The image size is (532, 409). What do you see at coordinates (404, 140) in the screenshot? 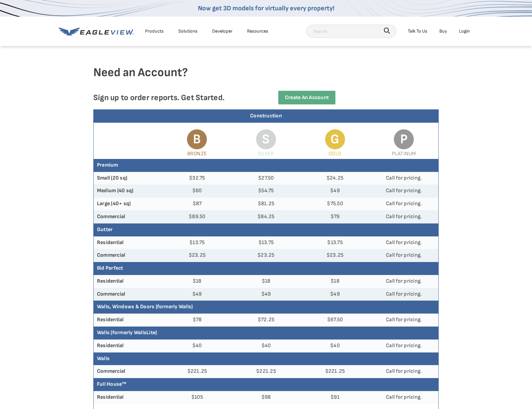
I see `span: P` at bounding box center [404, 140].